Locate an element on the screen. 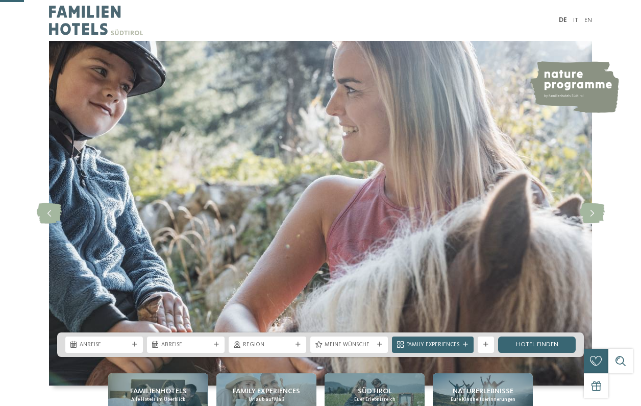  img: Familienhotels Südtirol: The happy family places is located at coordinates (320, 213).